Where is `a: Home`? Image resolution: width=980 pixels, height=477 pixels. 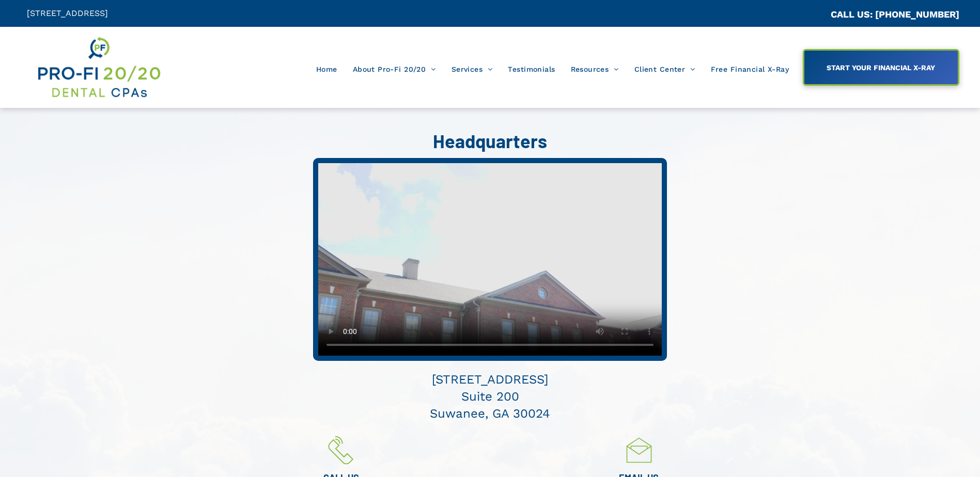
a: Home is located at coordinates (326, 69).